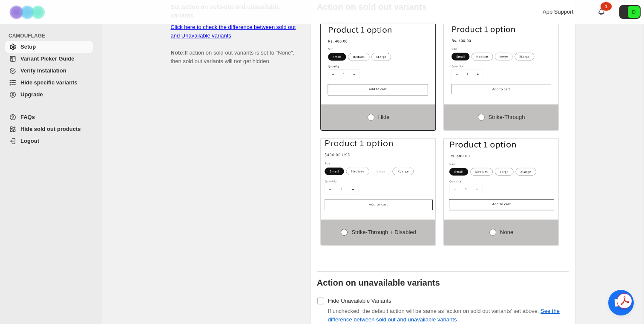 The image size is (644, 324). Describe the element at coordinates (30, 141) in the screenshot. I see `span: Logout` at that location.